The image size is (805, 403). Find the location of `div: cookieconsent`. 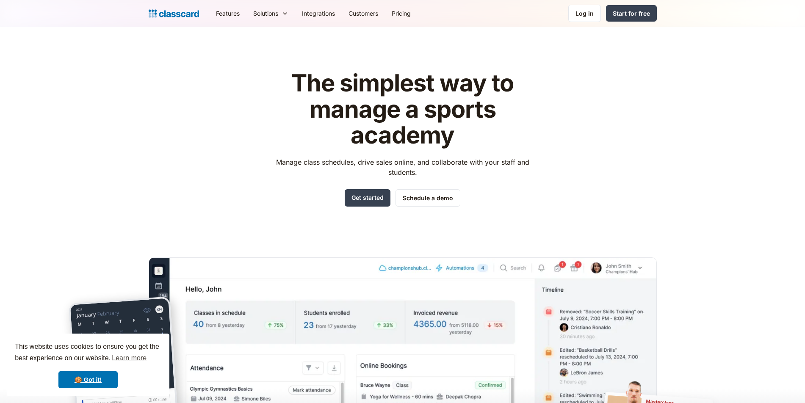

div: cookieconsent is located at coordinates (88, 365).